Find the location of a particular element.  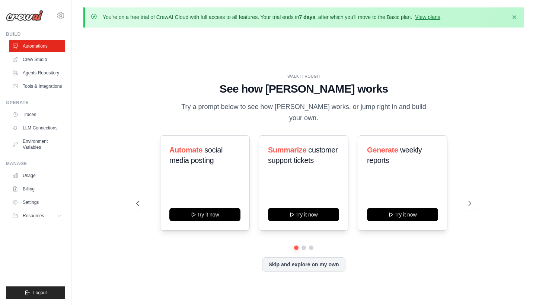

a: Billing is located at coordinates (37, 189).